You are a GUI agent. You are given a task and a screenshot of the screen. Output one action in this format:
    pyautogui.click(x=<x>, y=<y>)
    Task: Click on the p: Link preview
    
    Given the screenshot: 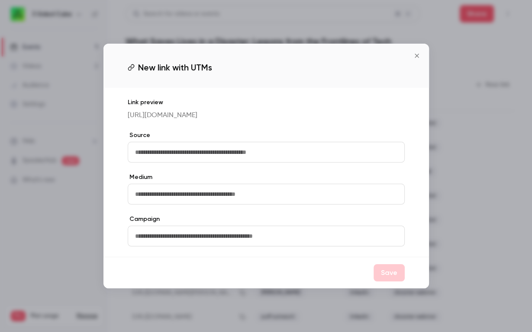 What is the action you would take?
    pyautogui.click(x=266, y=103)
    